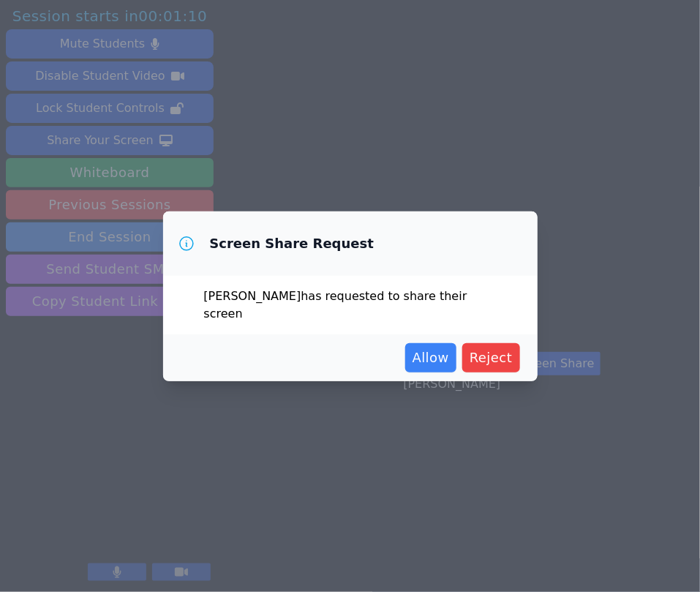  I want to click on h3: Screen Share Request, so click(292, 243).